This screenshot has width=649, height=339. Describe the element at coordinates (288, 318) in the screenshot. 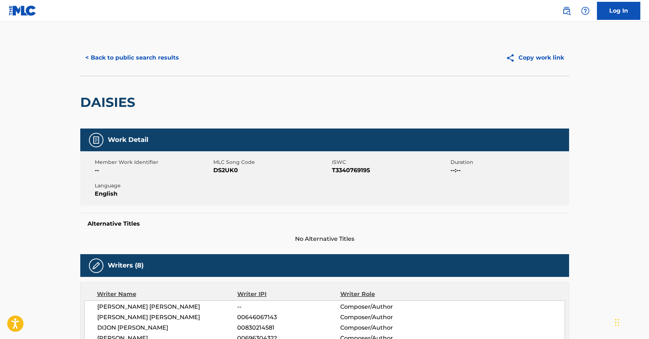

I see `span: 00646067143` at that location.